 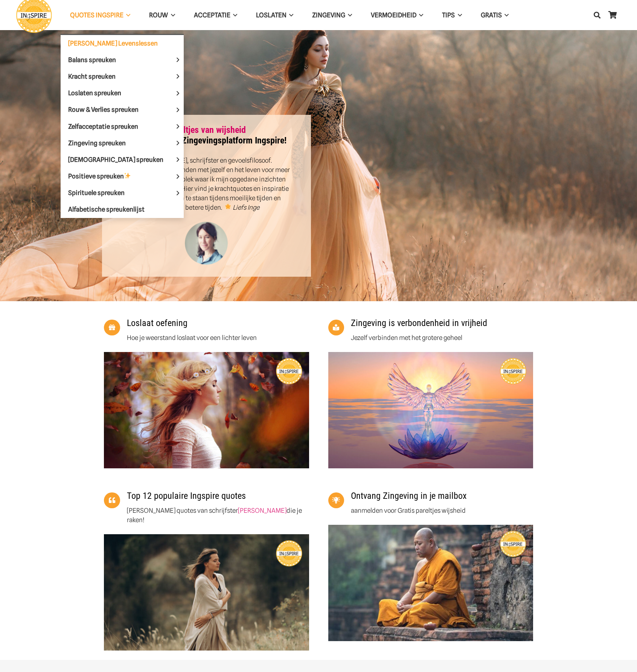 I want to click on a: AcceptatieAcceptatie Menu, so click(x=216, y=15).